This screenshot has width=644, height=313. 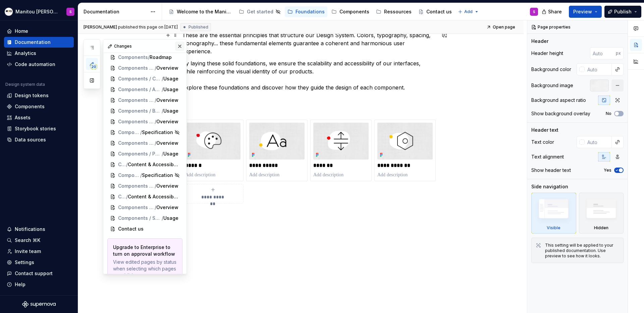 What do you see at coordinates (145, 186) in the screenshot?
I see `a: Components / Radio button/Overview` at bounding box center [145, 186].